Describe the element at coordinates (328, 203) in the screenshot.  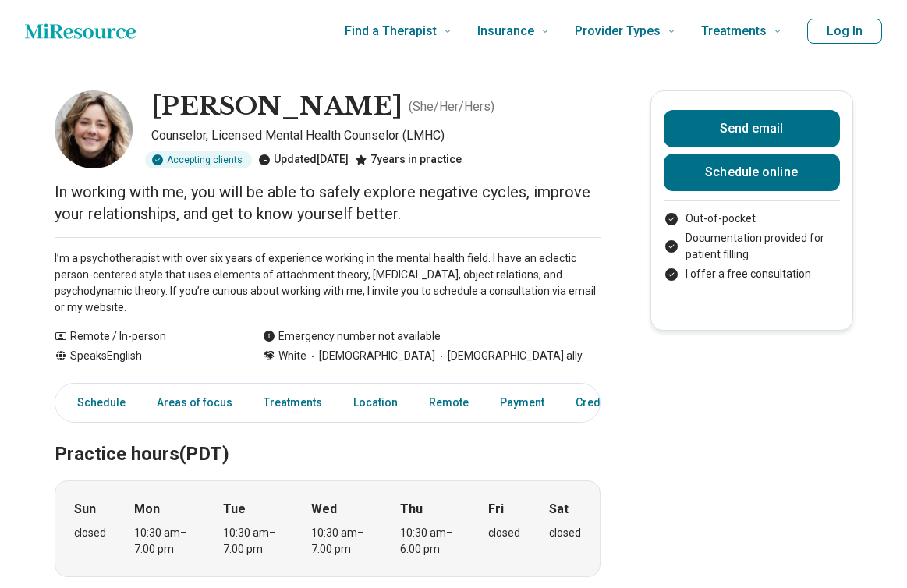
I see `p: In working with me, you will be able to safely explore negative cycles, improve your relationship...` at that location.